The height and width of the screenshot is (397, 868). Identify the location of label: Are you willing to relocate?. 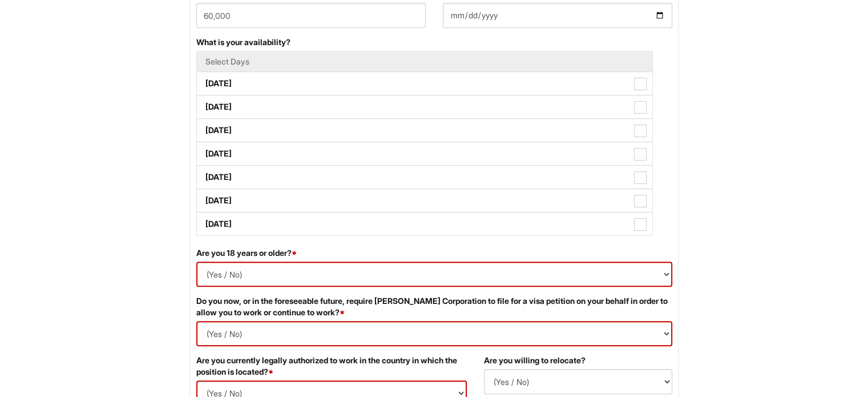
(535, 361).